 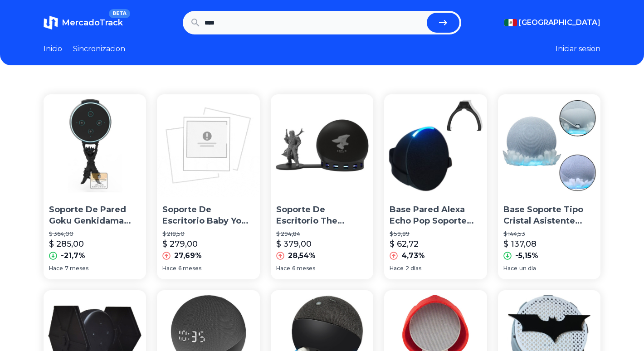 What do you see at coordinates (413, 268) in the screenshot?
I see `span: 2 días` at bounding box center [413, 268].